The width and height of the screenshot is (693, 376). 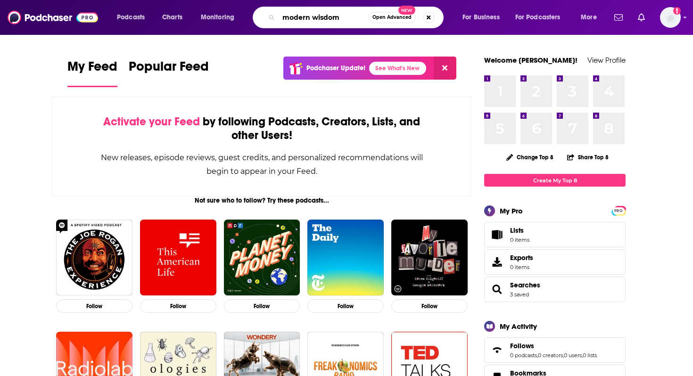 I want to click on a: Lists, so click(x=555, y=235).